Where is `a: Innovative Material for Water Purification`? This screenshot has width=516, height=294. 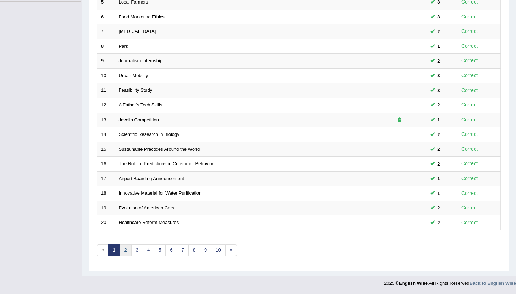 a: Innovative Material for Water Purification is located at coordinates (160, 193).